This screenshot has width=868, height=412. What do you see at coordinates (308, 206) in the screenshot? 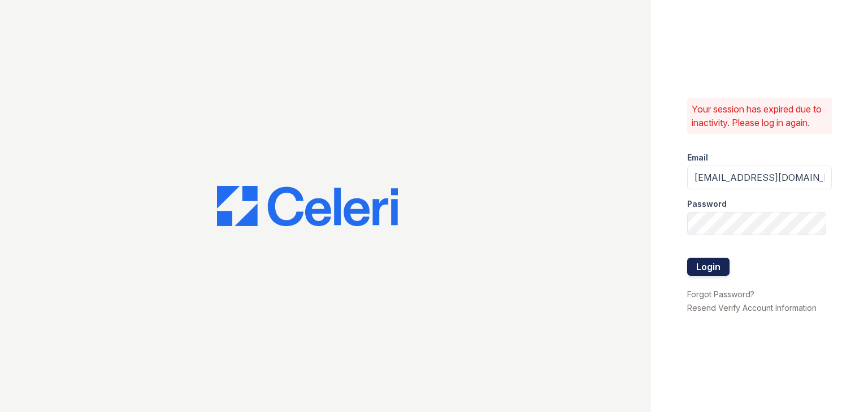
I see `img: CE_Logo_Blue-a8612792a0a2168367f1c8372b55b34899dd931a85d93a1a3d3e32e68fde9ad4.png` at bounding box center [308, 206].